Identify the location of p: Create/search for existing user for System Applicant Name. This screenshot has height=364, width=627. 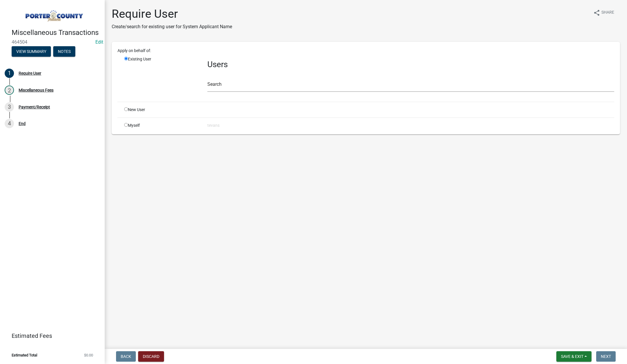
(172, 27).